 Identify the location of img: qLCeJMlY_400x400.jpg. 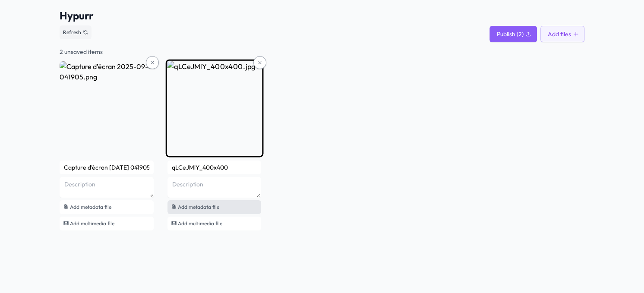
(214, 108).